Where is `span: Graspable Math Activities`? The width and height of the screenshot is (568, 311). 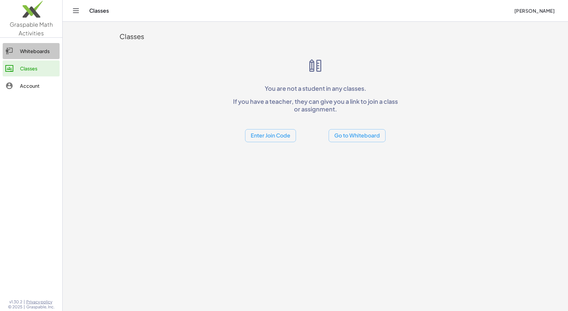
span: Graspable Math Activities is located at coordinates (31, 29).